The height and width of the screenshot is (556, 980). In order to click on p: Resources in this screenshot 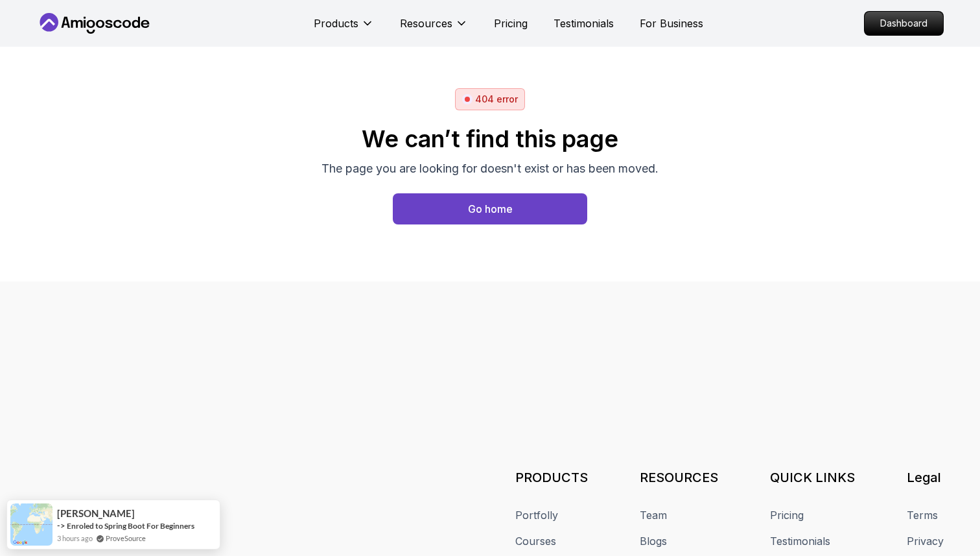, I will do `click(426, 24)`.